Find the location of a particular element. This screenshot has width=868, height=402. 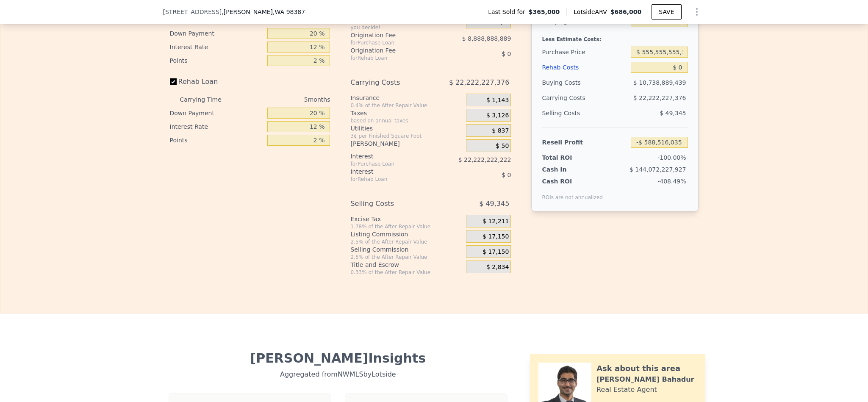

div: Title and Escrow is located at coordinates (406, 265).